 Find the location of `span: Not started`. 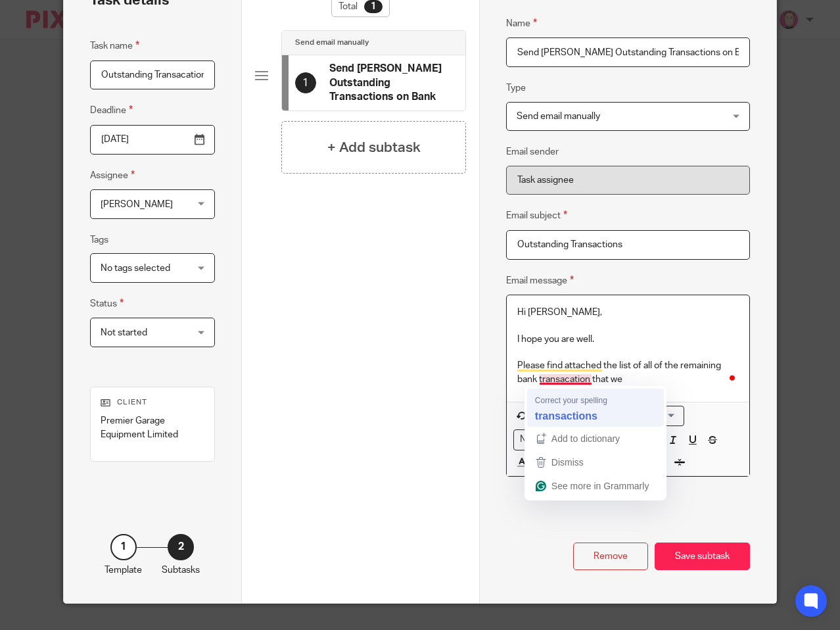

span: Not started is located at coordinates (123, 333).